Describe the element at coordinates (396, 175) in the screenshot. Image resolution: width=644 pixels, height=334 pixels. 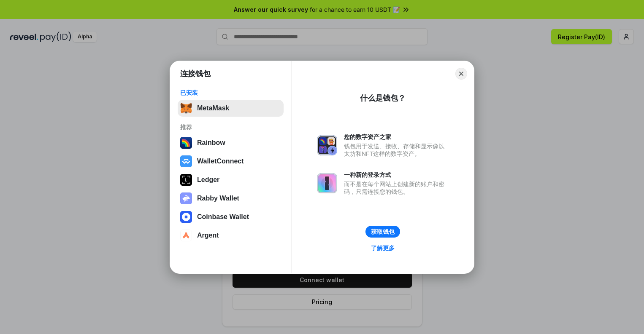
I see `div: 一种新的登录方式` at that location.